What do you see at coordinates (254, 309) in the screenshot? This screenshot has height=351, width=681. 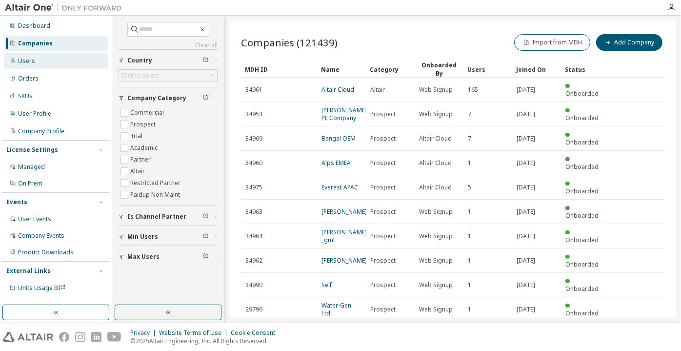 I see `span: 29796` at bounding box center [254, 309].